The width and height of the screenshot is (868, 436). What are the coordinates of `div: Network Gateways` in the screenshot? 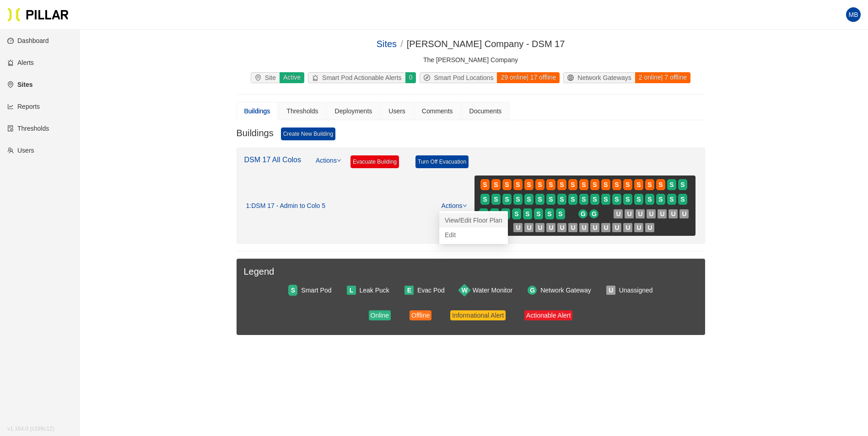 It's located at (599, 77).